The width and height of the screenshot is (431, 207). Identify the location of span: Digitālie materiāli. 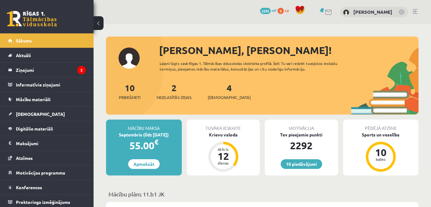
(34, 129).